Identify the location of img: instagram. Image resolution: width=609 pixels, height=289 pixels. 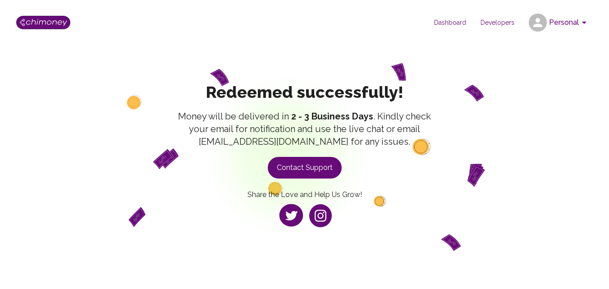
(320, 215).